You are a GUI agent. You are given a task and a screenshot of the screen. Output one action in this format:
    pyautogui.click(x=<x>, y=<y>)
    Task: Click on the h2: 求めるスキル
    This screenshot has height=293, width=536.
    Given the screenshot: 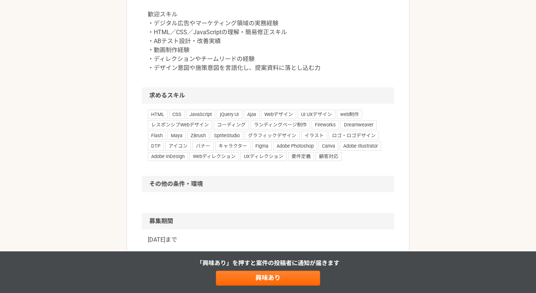 What is the action you would take?
    pyautogui.click(x=268, y=96)
    